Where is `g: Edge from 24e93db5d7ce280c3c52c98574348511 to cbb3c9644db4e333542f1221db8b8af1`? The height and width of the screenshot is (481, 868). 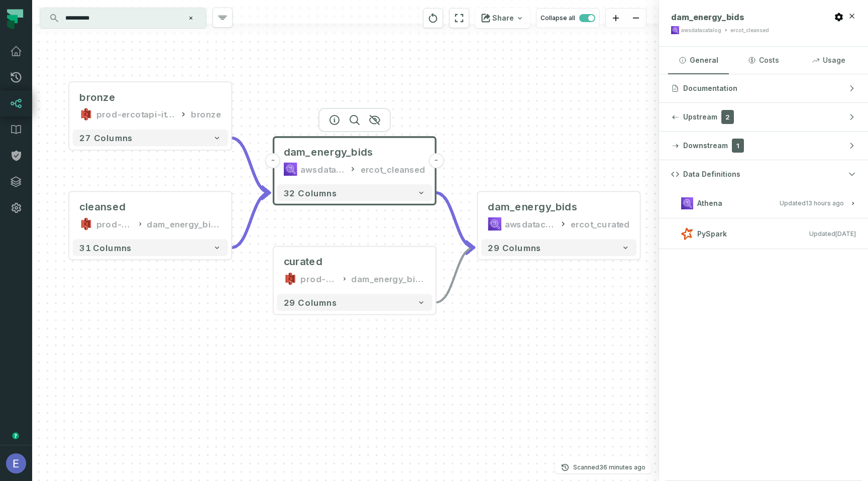 g: Edge from 24e93db5d7ce280c3c52c98574348511 to cbb3c9644db4e333542f1221db8b8af1 is located at coordinates (251, 220).